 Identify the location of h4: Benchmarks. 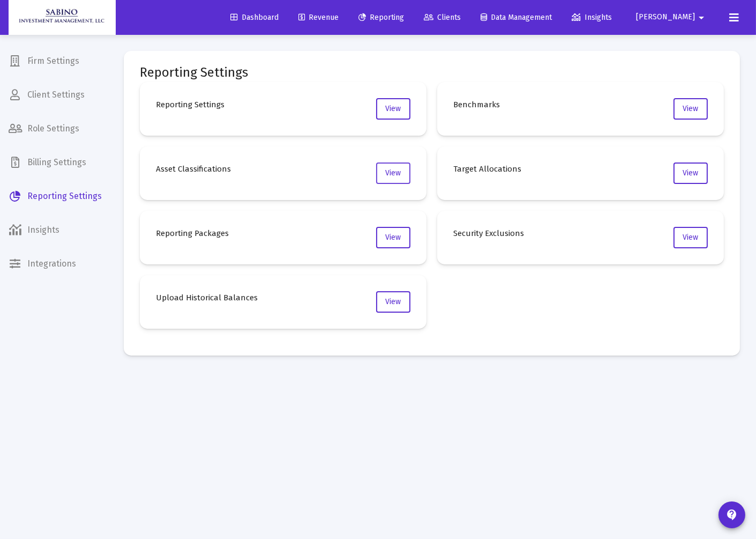
(477, 104).